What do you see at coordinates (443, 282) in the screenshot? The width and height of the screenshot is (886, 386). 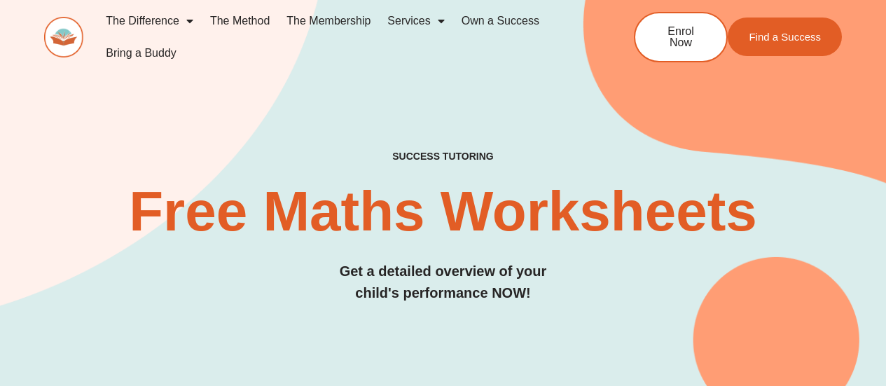 I see `h3: Get a detailed overview of your child's performance NOW!` at bounding box center [443, 282].